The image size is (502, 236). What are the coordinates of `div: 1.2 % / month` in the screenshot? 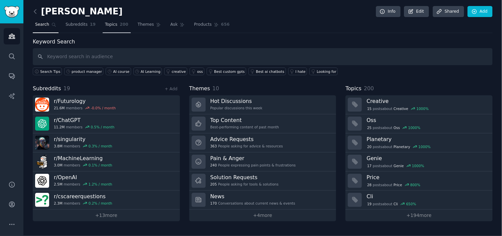 It's located at (100, 184).